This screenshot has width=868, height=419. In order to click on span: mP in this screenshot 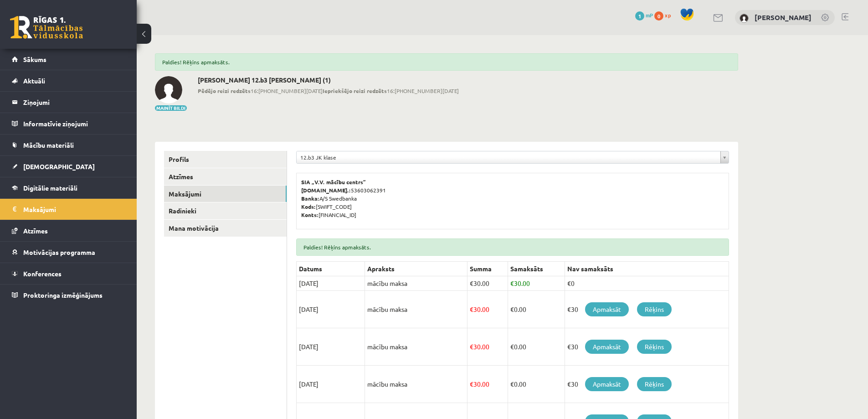, I will do `click(649, 15)`.